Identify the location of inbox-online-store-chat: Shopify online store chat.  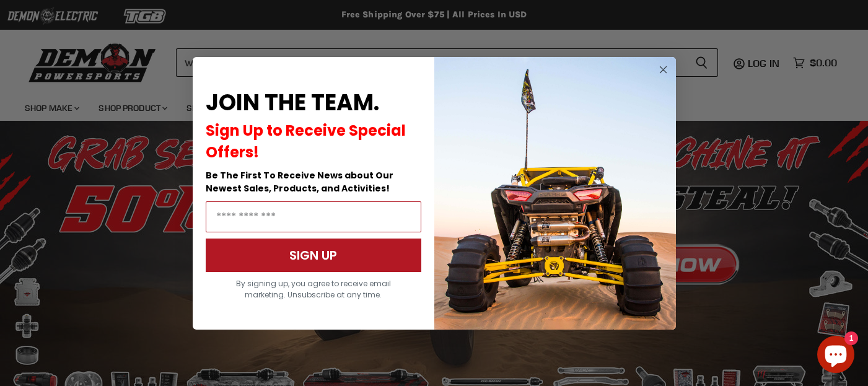
(836, 355).